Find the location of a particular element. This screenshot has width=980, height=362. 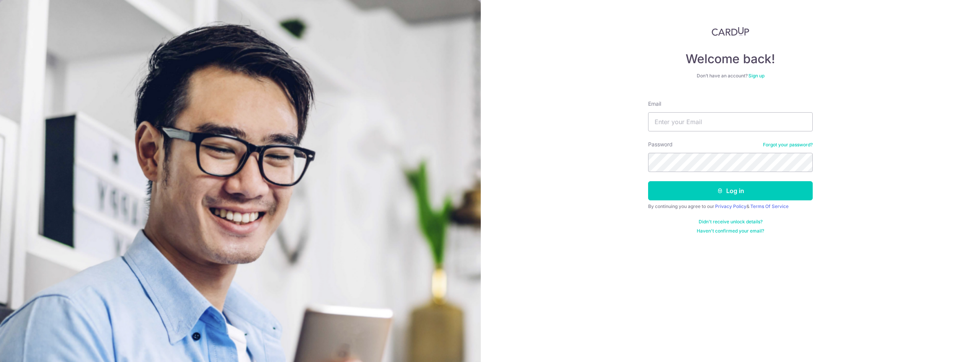

label: Password is located at coordinates (661, 144).